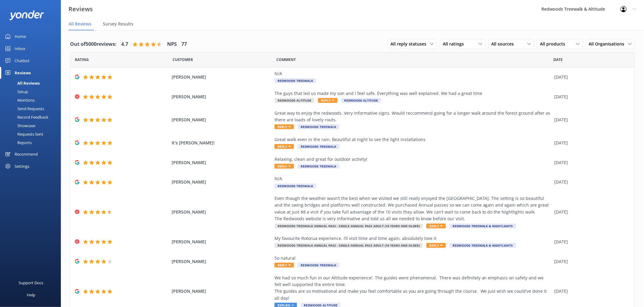  I want to click on h4: 77, so click(184, 44).